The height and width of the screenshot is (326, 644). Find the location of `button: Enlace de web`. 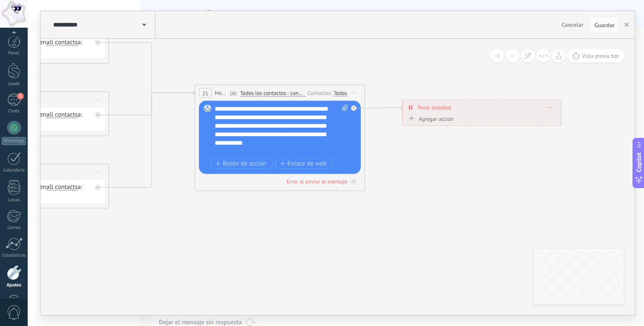

button: Enlace de web is located at coordinates (304, 163).